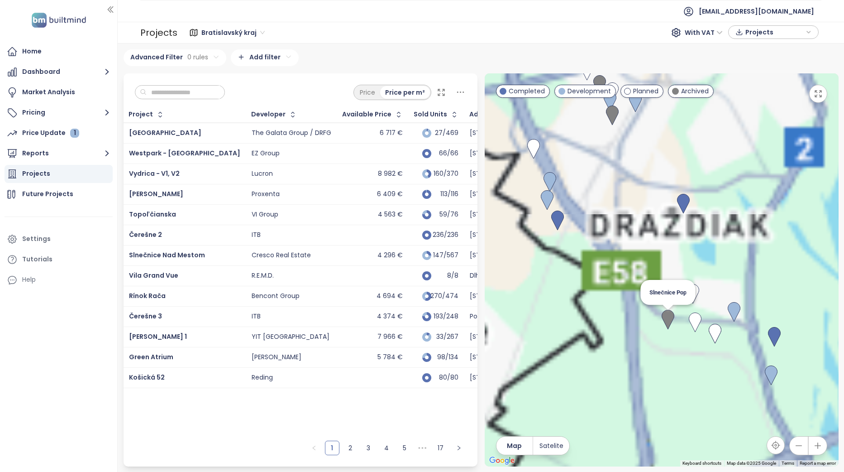 Image resolution: width=844 pixels, height=472 pixels. What do you see at coordinates (314, 448) in the screenshot?
I see `button: left` at bounding box center [314, 448].